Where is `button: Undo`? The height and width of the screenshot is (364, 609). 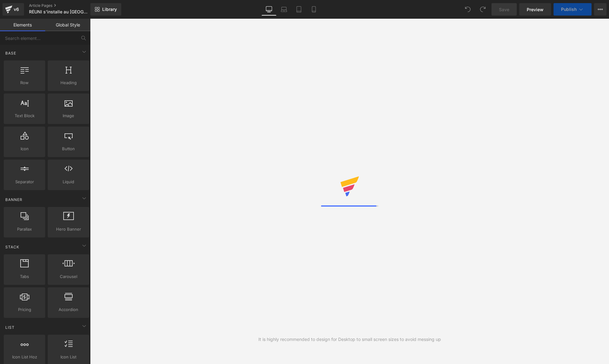
button: Undo is located at coordinates (468, 10).